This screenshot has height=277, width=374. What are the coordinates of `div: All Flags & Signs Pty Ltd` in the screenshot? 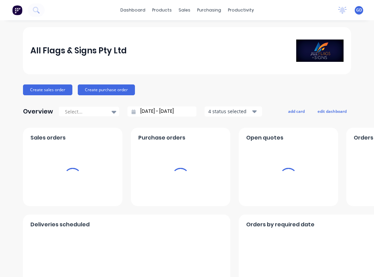 It's located at (78, 51).